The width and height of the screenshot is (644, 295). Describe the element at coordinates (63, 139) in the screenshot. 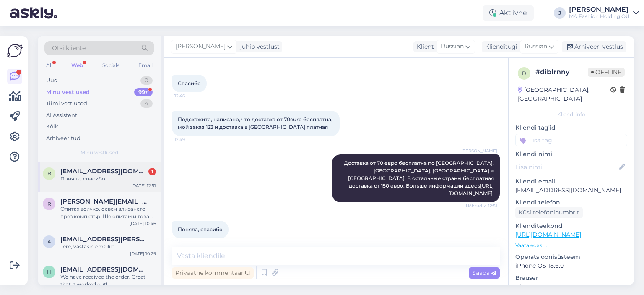

I see `div: Arhiveeritud` at that location.